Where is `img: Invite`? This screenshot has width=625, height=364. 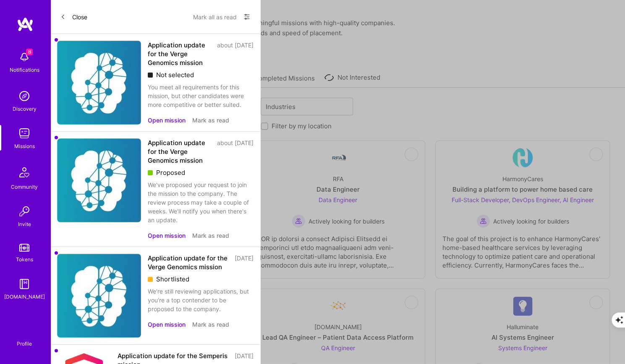
img: Invite is located at coordinates (25, 211).